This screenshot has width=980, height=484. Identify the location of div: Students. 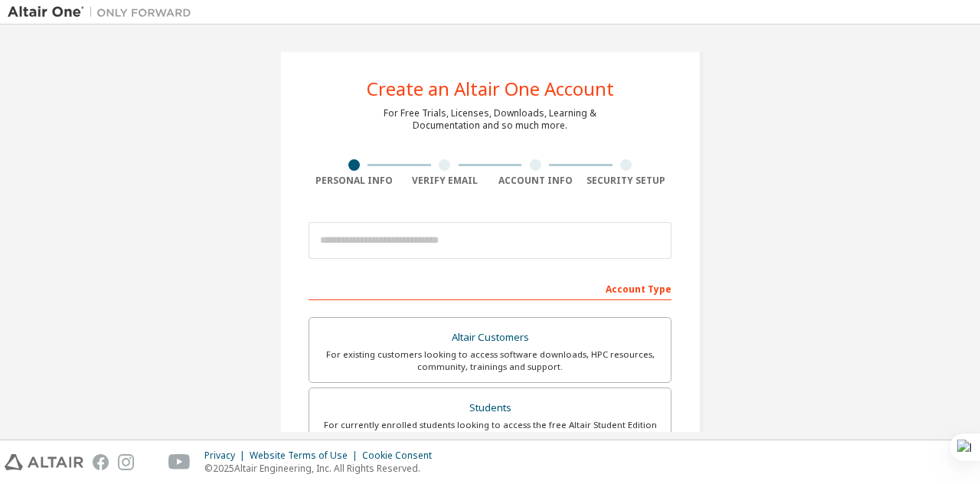
(490, 408).